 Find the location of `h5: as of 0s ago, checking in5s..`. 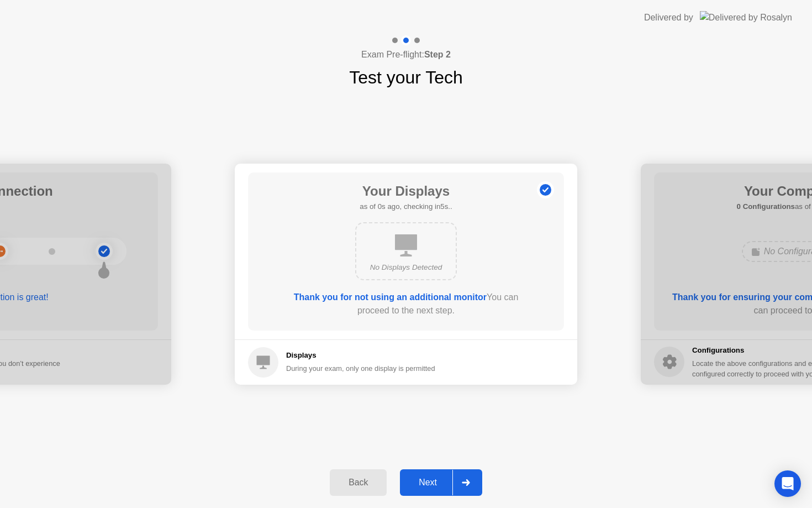

h5: as of 0s ago, checking in5s.. is located at coordinates (406, 207).